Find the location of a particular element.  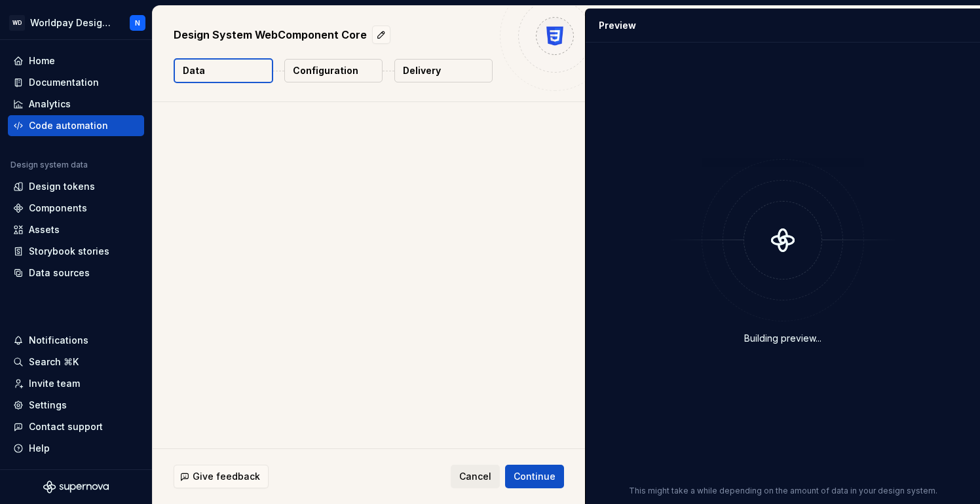

p: Configuration is located at coordinates (325, 71).